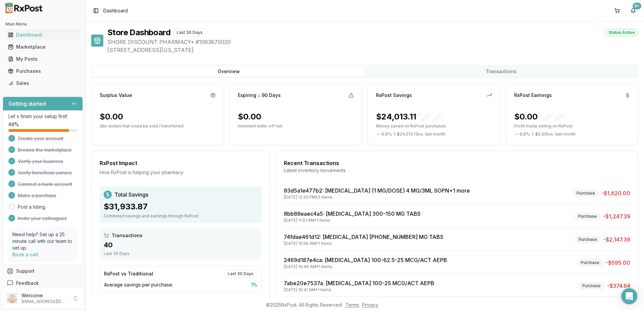 The height and width of the screenshot is (311, 644). What do you see at coordinates (572, 126) in the screenshot?
I see `p: Profit made selling on RxPost` at bounding box center [572, 126].